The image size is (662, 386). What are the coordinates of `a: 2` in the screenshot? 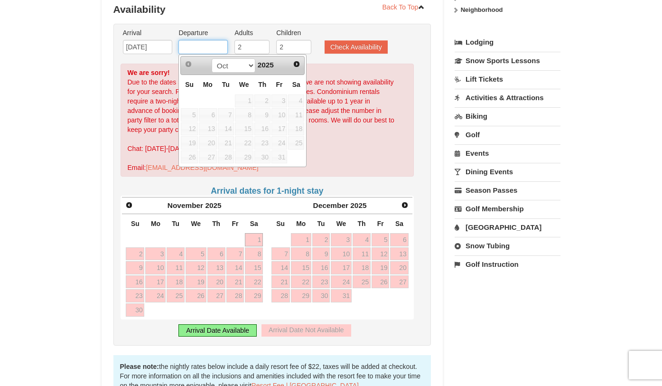 It's located at (135, 254).